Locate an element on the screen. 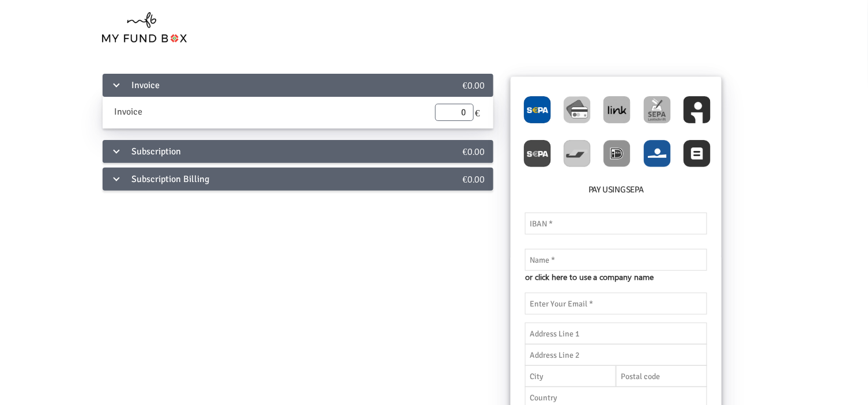  input: Address Line 1 is located at coordinates (616, 333).